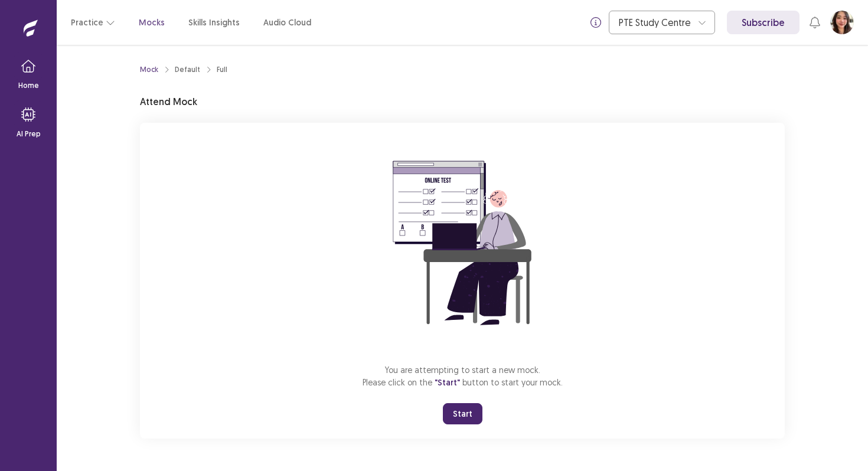 Image resolution: width=868 pixels, height=471 pixels. Describe the element at coordinates (168, 102) in the screenshot. I see `p: Attend Mock` at that location.